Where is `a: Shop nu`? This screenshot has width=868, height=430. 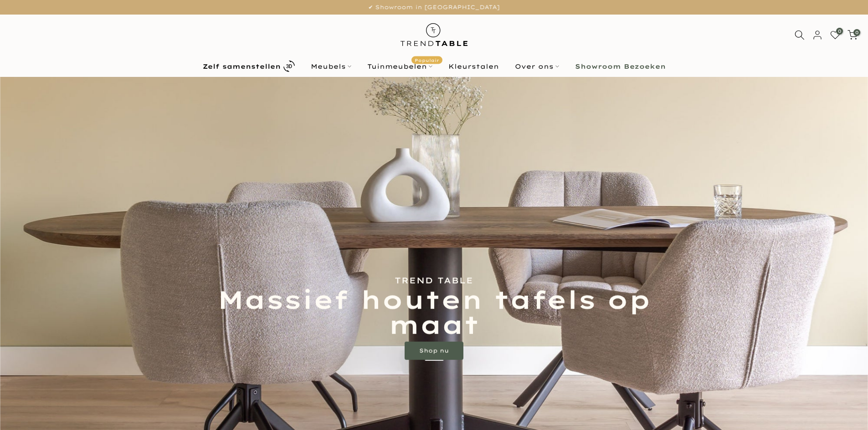 a: Shop nu is located at coordinates (434, 351).